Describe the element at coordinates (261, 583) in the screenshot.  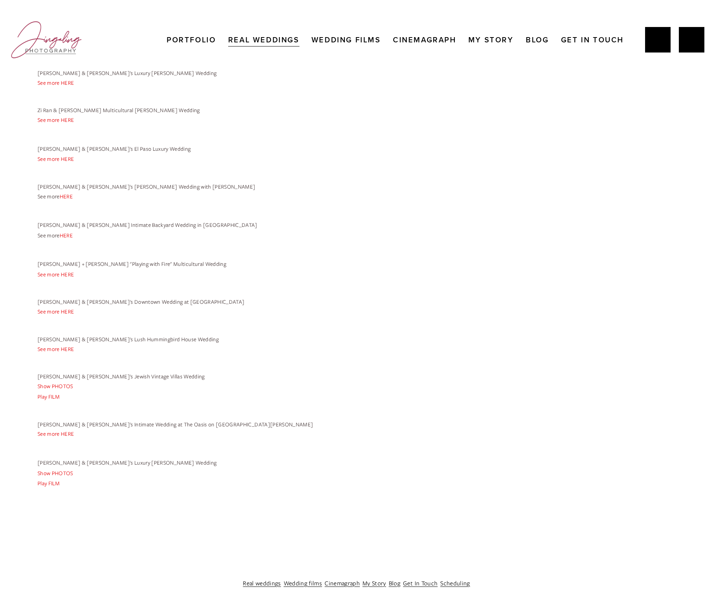
I see `a: Real weddings` at that location.